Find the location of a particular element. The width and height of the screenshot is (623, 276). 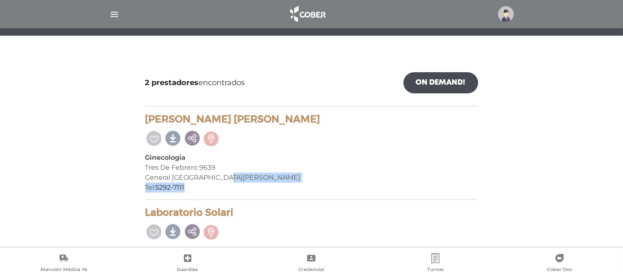

span: Credencial is located at coordinates (311, 270).